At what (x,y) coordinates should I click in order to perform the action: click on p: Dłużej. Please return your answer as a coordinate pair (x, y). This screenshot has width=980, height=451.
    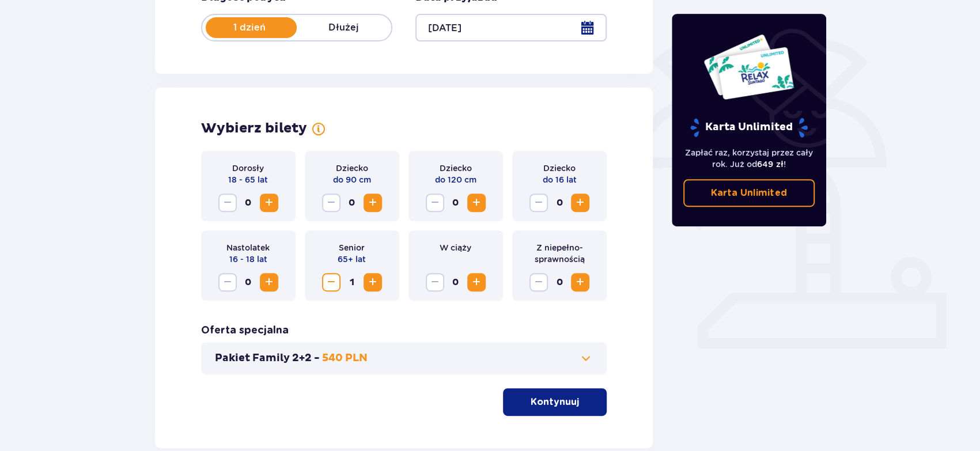
    Looking at the image, I should click on (344, 28).